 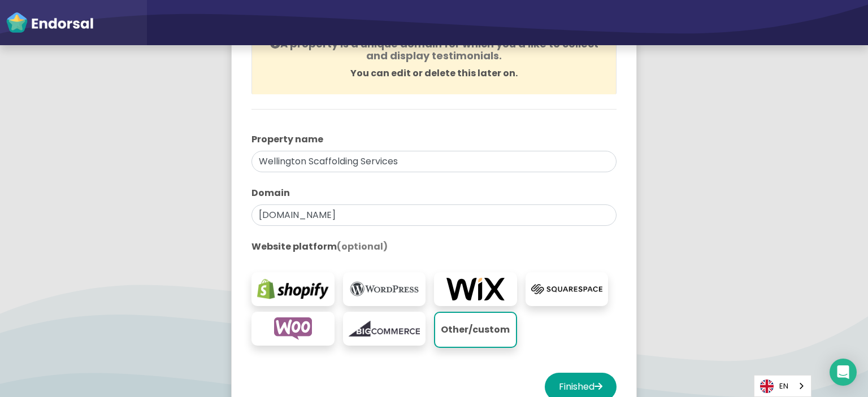 What do you see at coordinates (385, 290) in the screenshot?
I see `img: wordpress.org-logo.png` at bounding box center [385, 290].